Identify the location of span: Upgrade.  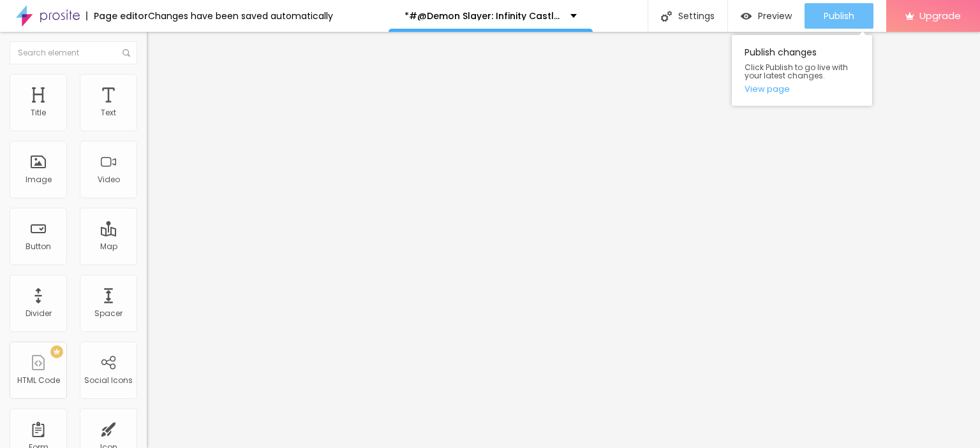
(940, 15).